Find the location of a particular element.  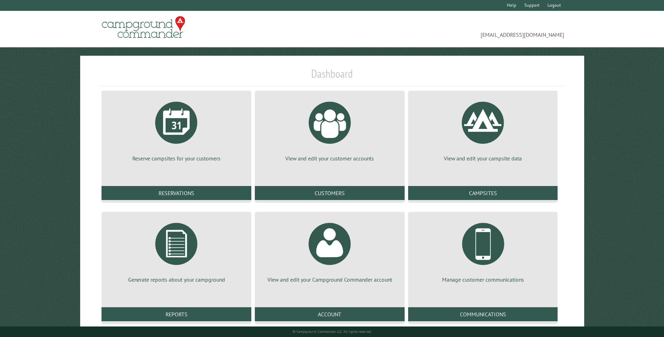

a: View and edit your Campground Commander account is located at coordinates (330, 250).